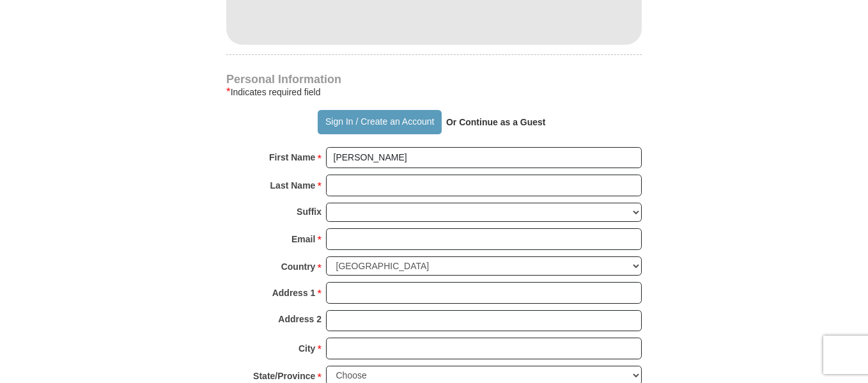 This screenshot has width=868, height=383. I want to click on strong: City, so click(307, 348).